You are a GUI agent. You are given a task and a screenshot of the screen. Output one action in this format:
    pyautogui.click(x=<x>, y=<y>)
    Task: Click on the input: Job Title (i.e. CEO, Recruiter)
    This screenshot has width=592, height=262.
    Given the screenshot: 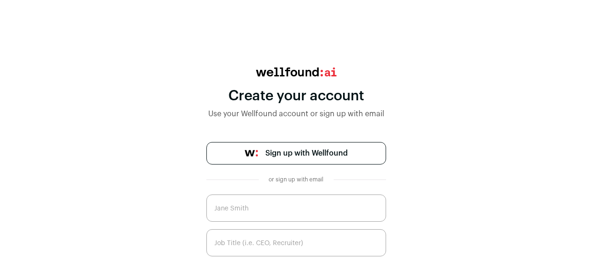 What is the action you would take?
    pyautogui.click(x=296, y=242)
    